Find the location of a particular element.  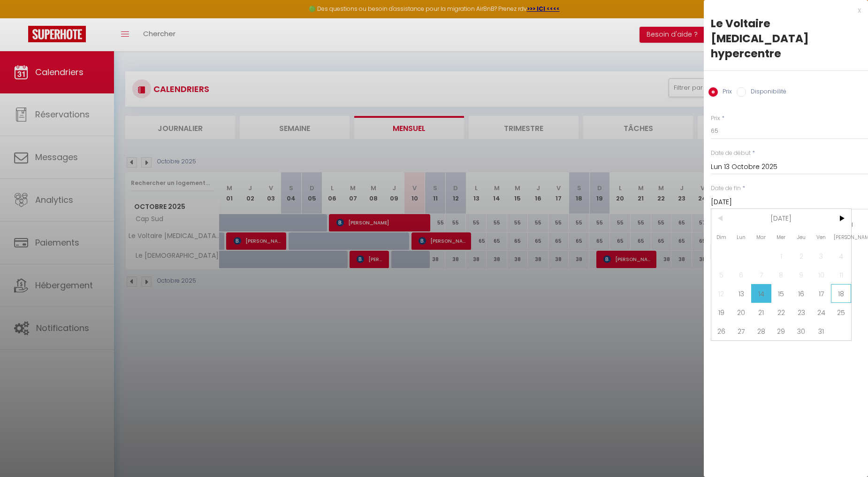

span: 3 is located at coordinates (821, 255).